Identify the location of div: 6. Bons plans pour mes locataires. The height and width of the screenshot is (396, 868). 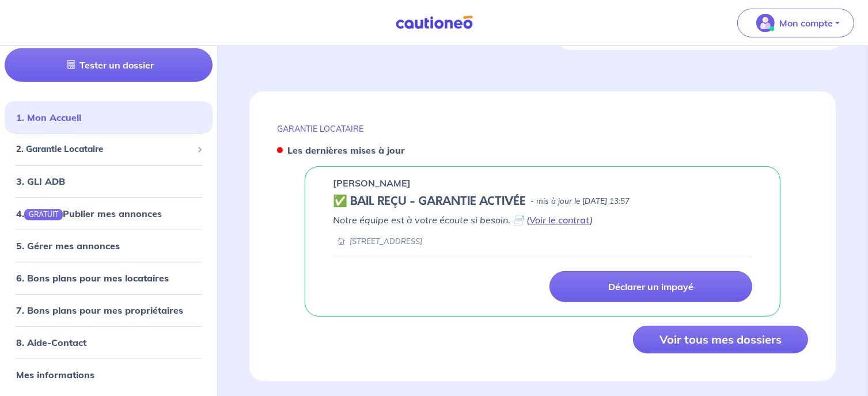
(108, 278).